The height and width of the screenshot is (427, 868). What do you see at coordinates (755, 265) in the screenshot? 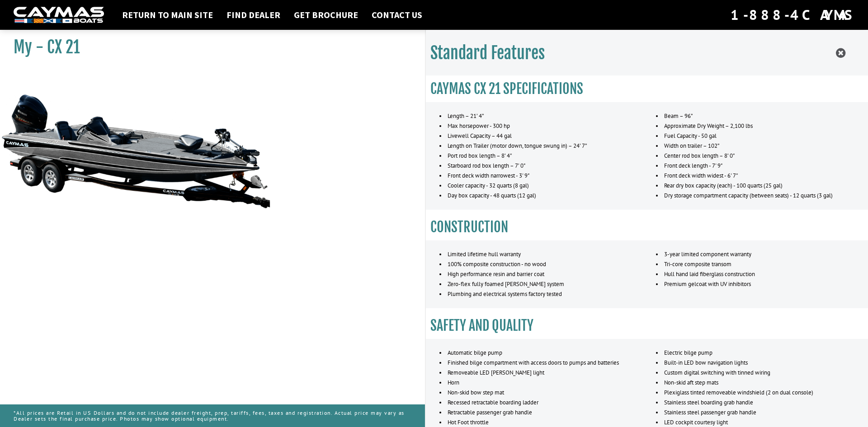
I see `li: Tri-core composite transom` at bounding box center [755, 265].